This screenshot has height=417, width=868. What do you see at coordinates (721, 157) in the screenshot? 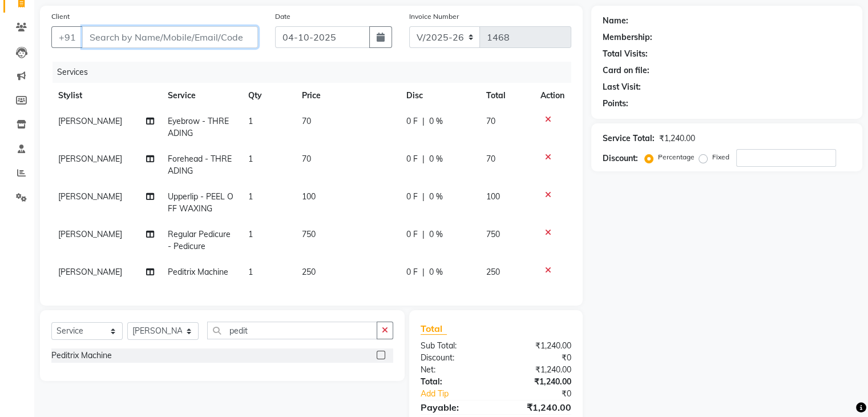
I see `label: Fixed` at bounding box center [721, 157].